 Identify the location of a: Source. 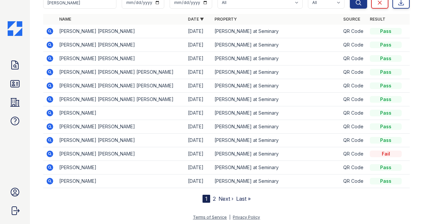
(351, 19).